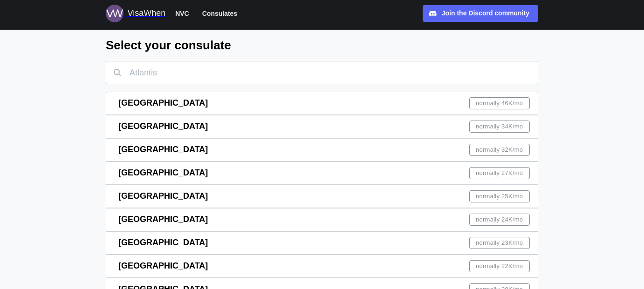 The width and height of the screenshot is (644, 289). What do you see at coordinates (322, 46) in the screenshot?
I see `h2: Select your consulate` at bounding box center [322, 46].